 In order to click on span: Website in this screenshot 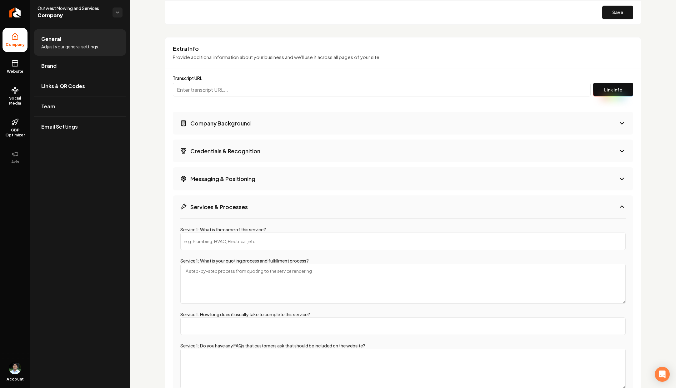, I will do `click(15, 72)`.